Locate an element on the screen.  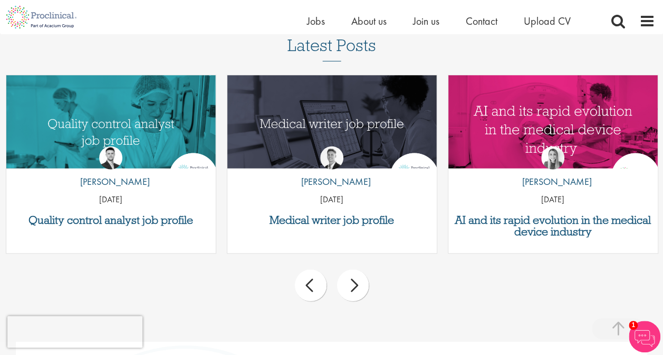
img: AI and Its Impact on the Medical Device Industry | Proclinical is located at coordinates (553, 130).